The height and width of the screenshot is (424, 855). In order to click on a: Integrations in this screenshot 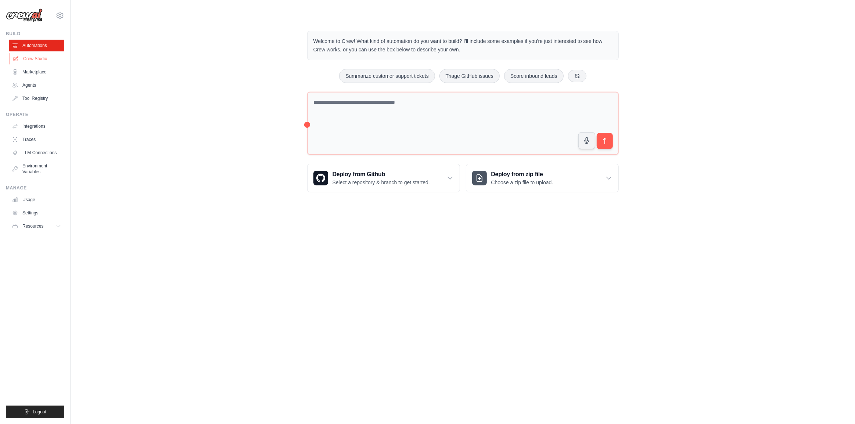, I will do `click(36, 126)`.